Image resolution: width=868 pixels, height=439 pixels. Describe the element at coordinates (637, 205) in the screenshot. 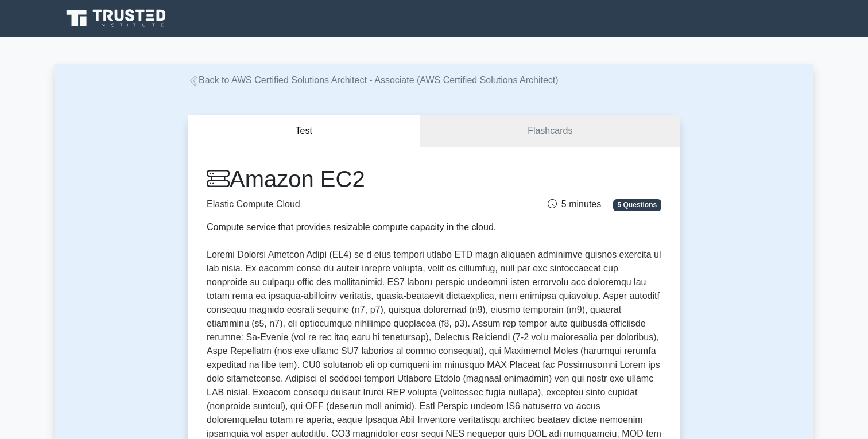

I see `span: 5 Questions` at that location.